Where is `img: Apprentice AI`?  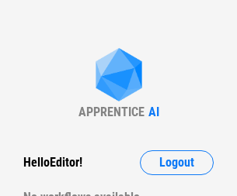
img: Apprentice AI is located at coordinates (119, 76).